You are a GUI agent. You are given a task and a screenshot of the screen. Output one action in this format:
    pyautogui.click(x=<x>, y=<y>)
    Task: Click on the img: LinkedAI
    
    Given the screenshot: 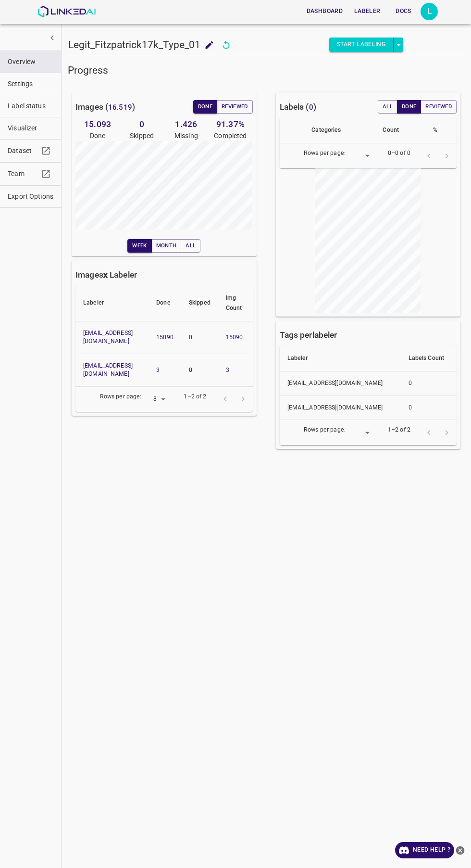 What is the action you would take?
    pyautogui.click(x=66, y=11)
    